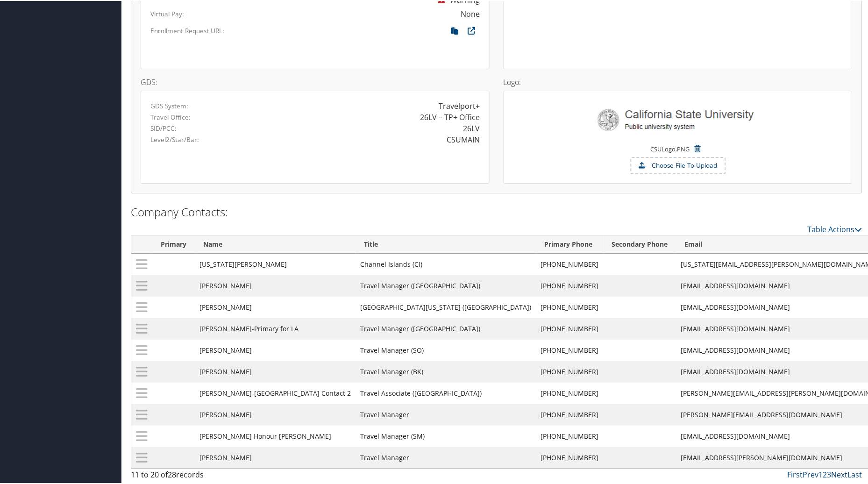 This screenshot has height=484, width=868. What do you see at coordinates (463, 138) in the screenshot?
I see `div: CSUMAIN` at bounding box center [463, 138].